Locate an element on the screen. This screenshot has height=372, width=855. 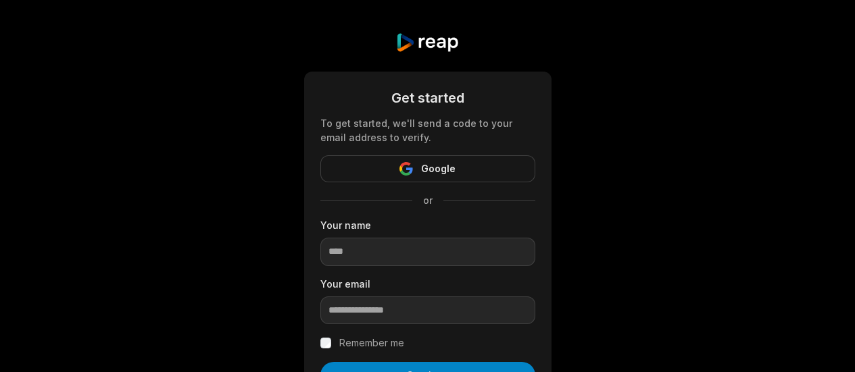
button: Google is located at coordinates (428, 169).